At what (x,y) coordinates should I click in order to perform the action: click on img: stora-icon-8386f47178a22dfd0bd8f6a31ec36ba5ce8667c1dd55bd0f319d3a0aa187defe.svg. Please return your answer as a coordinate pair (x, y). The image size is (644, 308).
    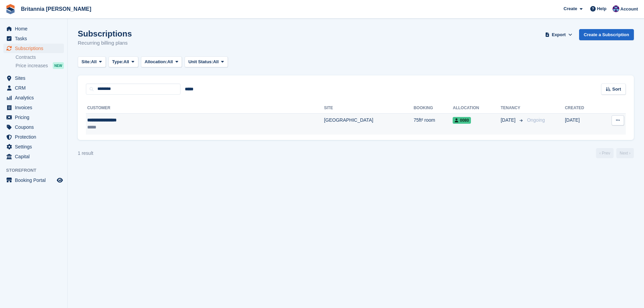
    Looking at the image, I should click on (11, 9).